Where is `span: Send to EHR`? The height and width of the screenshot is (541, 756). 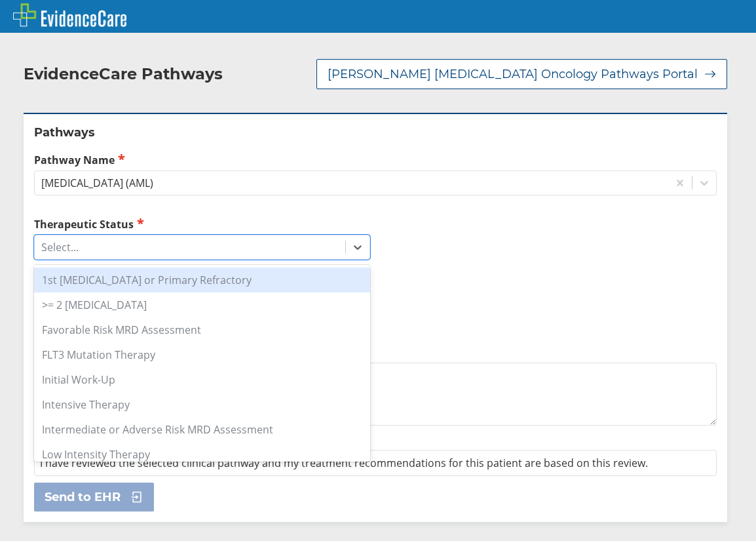 span: Send to EHR is located at coordinates (83, 496).